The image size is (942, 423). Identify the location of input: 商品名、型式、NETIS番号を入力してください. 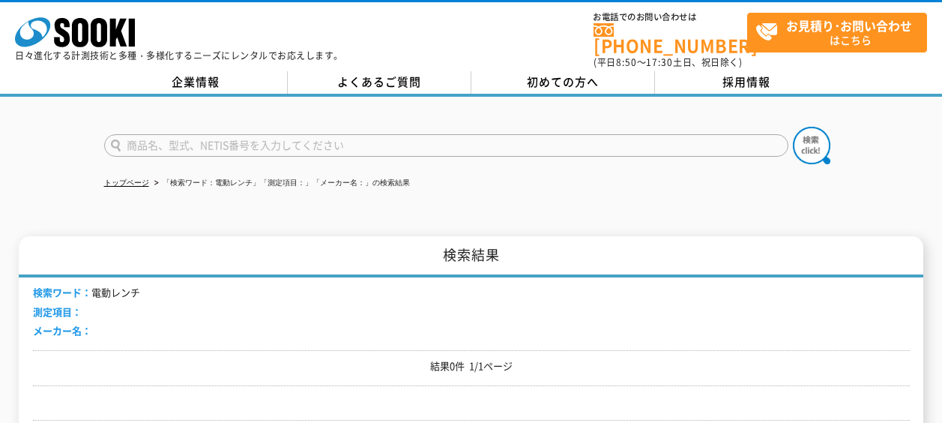
(446, 145).